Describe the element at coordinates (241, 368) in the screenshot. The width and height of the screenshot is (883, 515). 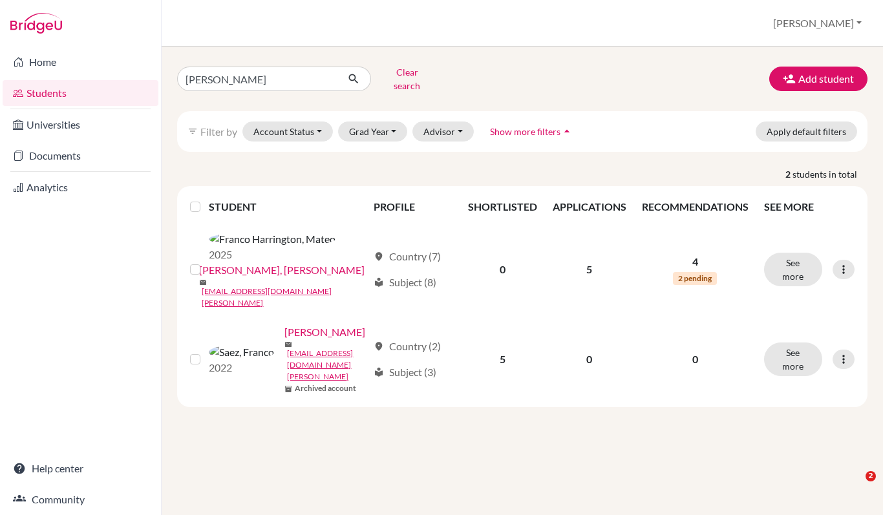
I see `p: 2022` at that location.